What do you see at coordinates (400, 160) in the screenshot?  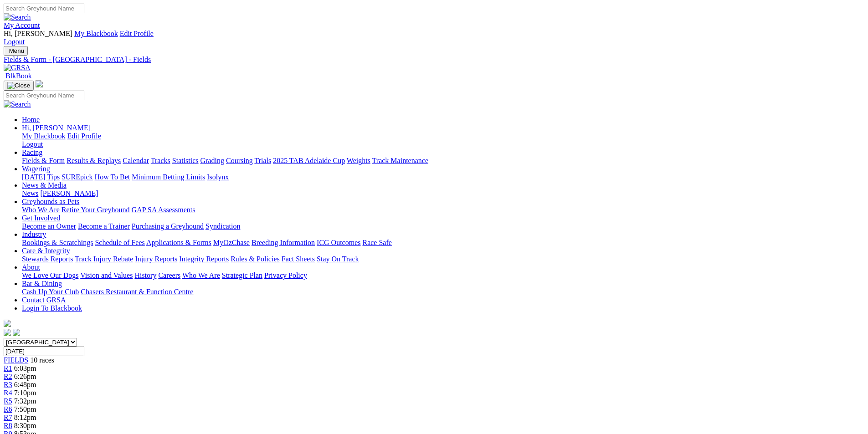 I see `a: Track Maintenance` at bounding box center [400, 160].